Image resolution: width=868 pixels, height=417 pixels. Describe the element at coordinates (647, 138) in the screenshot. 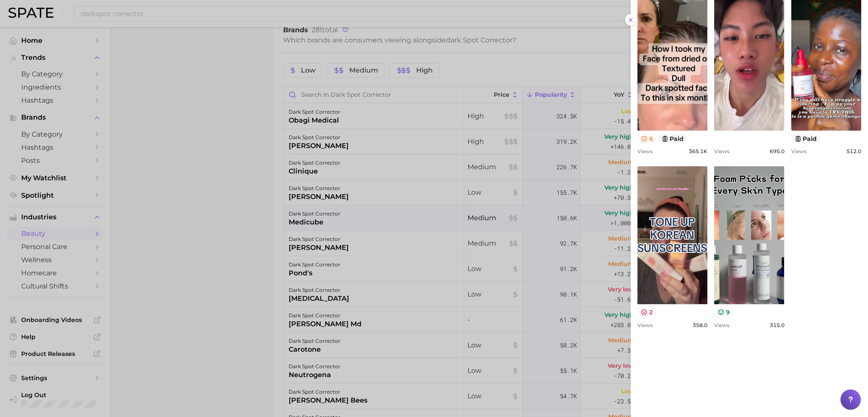

I see `button: 6` at that location.